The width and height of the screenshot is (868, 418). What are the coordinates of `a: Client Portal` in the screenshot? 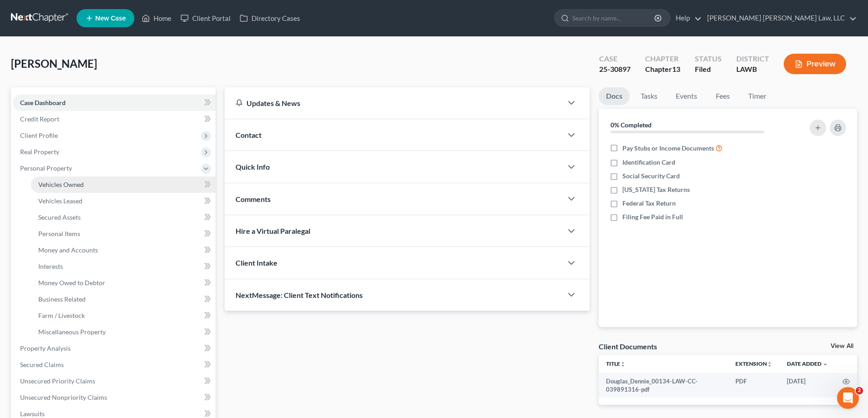 It's located at (206, 18).